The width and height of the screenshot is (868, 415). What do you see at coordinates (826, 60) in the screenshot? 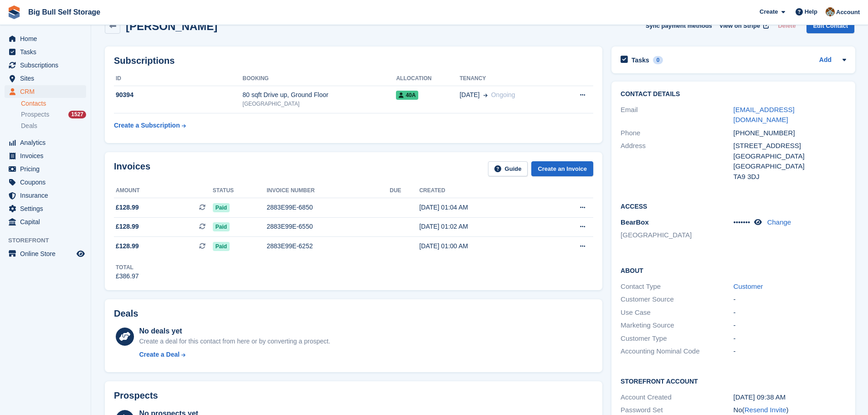
I see `a: Add` at bounding box center [826, 60].